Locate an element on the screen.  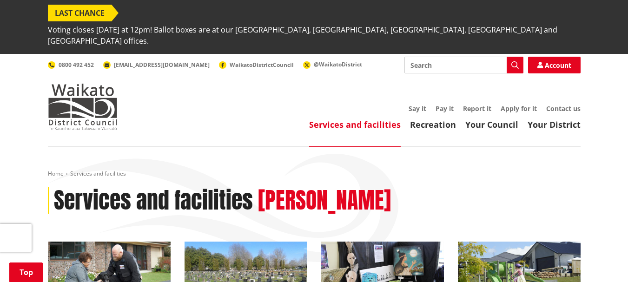
a: Top is located at coordinates (26, 272).